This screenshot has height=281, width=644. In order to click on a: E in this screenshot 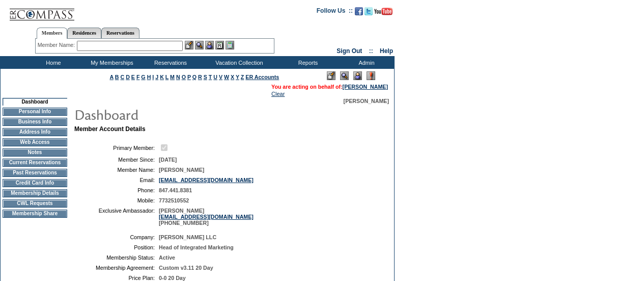, I will do `click(133, 77)`.